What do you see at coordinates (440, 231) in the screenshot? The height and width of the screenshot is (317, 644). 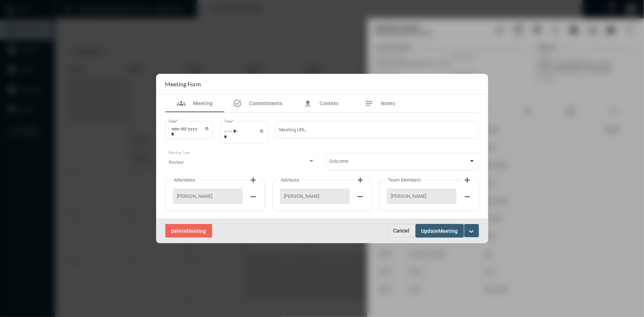 I see `button: UpdateMeeting` at bounding box center [440, 231].